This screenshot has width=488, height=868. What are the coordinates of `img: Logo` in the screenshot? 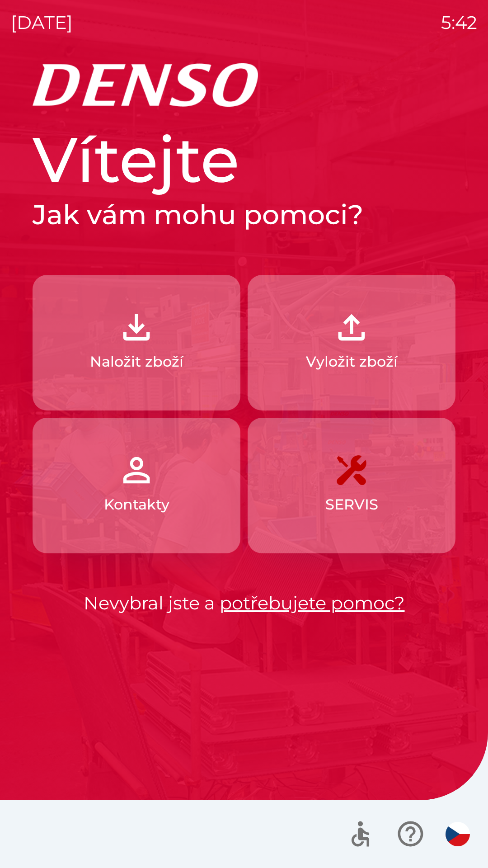 It's located at (244, 85).